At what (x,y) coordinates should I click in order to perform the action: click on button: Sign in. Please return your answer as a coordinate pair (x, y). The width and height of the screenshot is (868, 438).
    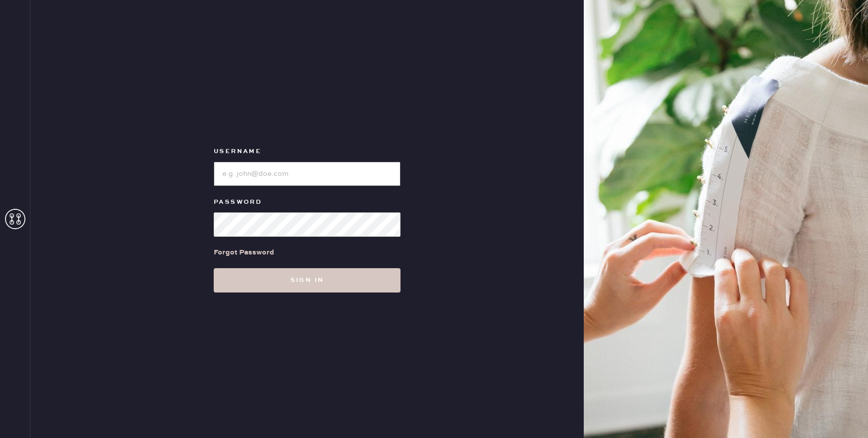
    Looking at the image, I should click on (307, 280).